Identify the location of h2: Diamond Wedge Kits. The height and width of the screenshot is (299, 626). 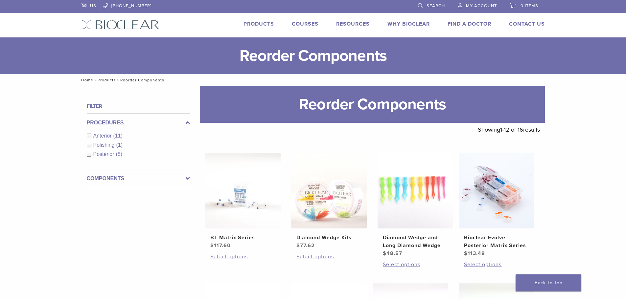
(329, 238).